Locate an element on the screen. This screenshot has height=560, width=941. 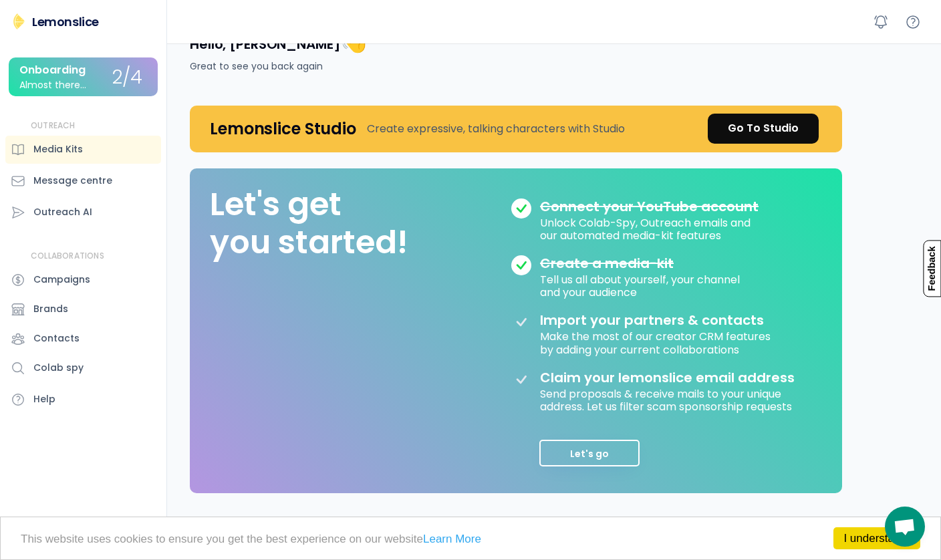
div: Open chat is located at coordinates (905, 526).